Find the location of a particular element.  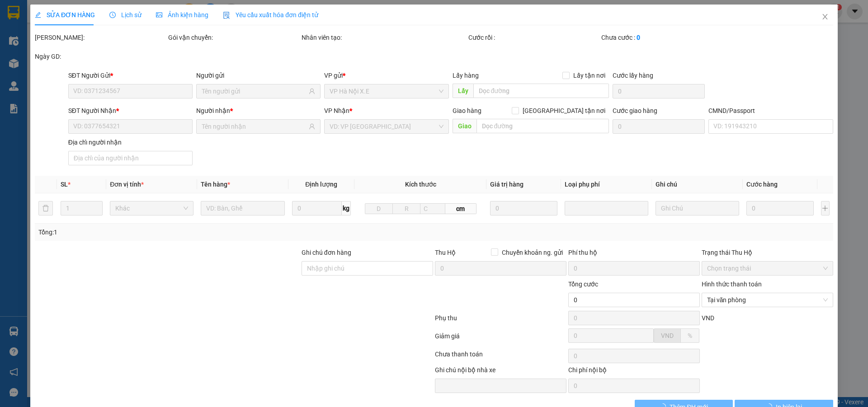

label: Cước lấy hàng is located at coordinates (633, 76).